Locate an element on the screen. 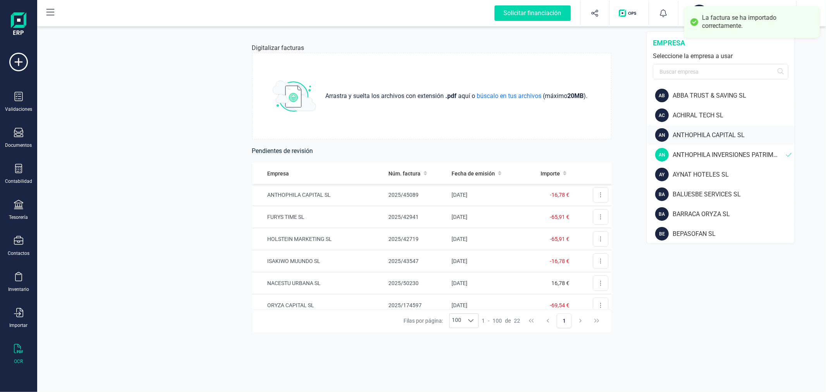 The width and height of the screenshot is (826, 392). div: Tesorería is located at coordinates (19, 217).